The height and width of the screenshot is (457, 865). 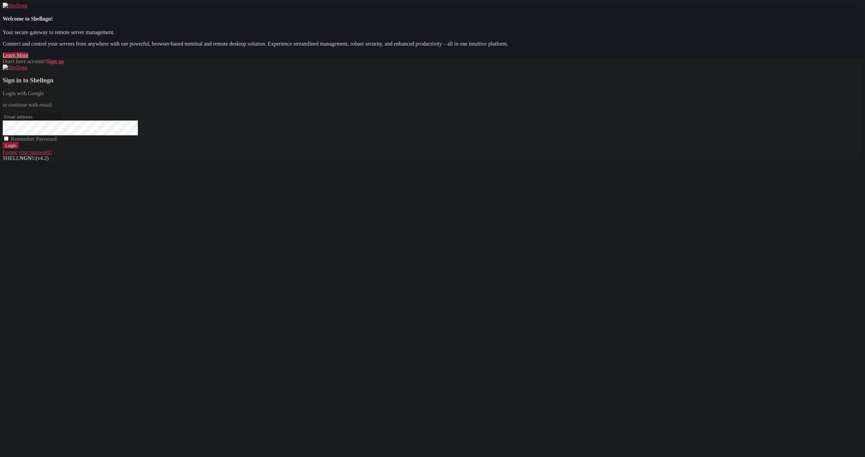 What do you see at coordinates (432, 19) in the screenshot?
I see `h4: Welcome to Shellngn!` at bounding box center [432, 19].